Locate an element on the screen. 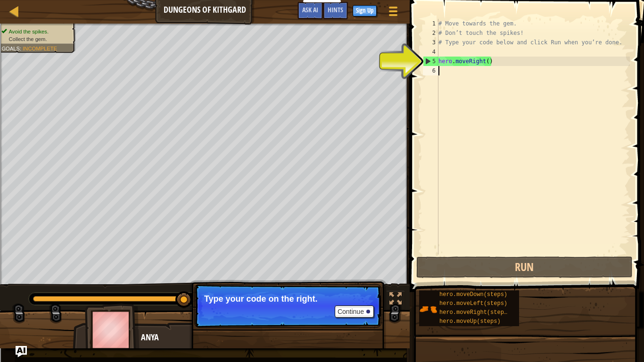 The height and width of the screenshot is (362, 644). div: 1 is located at coordinates (431, 24).